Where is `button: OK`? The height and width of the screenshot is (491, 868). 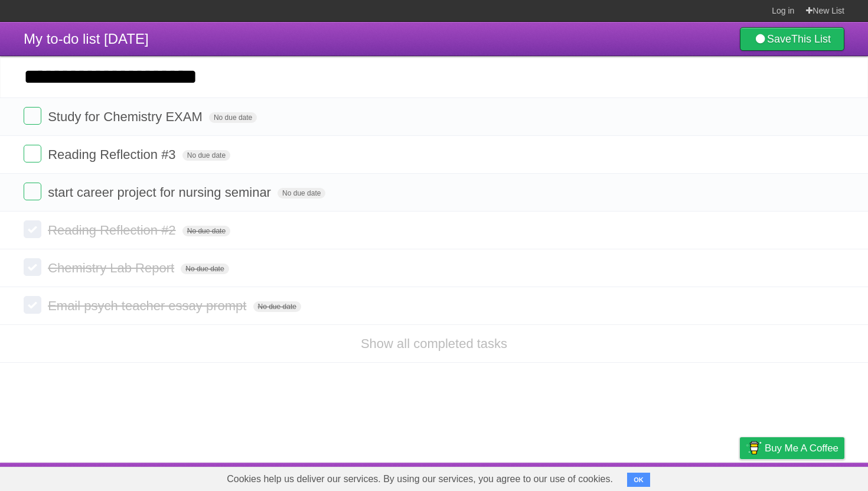
button: OK is located at coordinates (638, 480).